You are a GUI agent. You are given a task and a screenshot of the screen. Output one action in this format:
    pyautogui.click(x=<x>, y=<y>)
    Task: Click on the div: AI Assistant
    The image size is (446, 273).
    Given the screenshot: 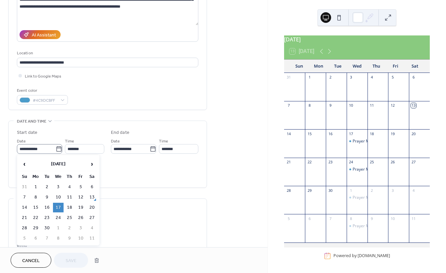 What is the action you would take?
    pyautogui.click(x=44, y=35)
    